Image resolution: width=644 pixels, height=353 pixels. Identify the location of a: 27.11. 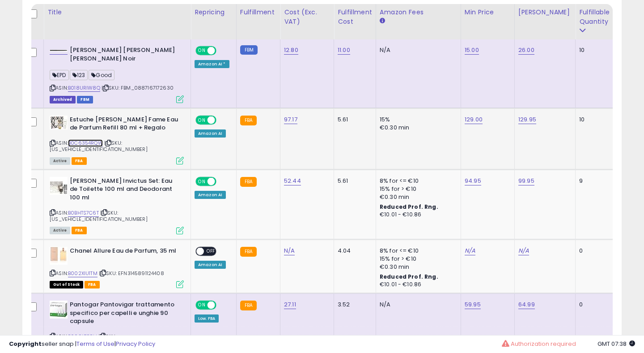
(290, 304).